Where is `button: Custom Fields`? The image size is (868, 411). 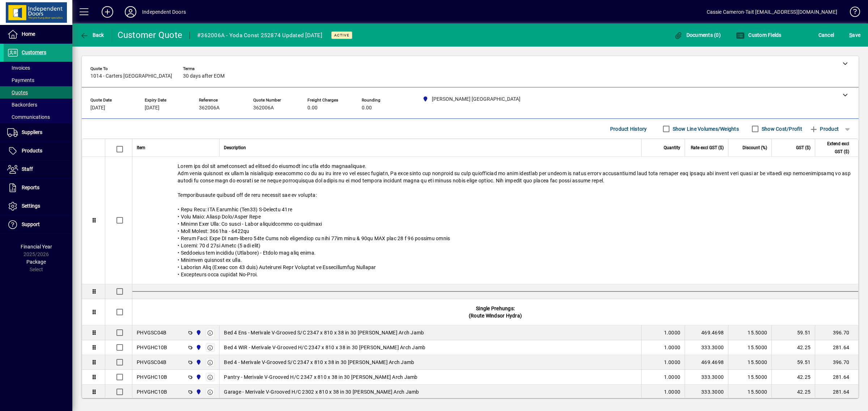 button: Custom Fields is located at coordinates (759, 35).